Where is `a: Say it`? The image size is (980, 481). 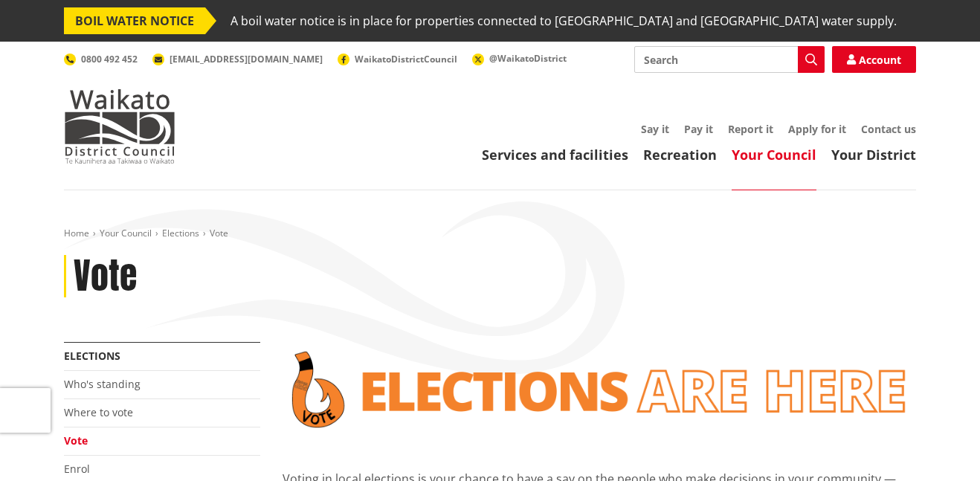 a: Say it is located at coordinates (655, 129).